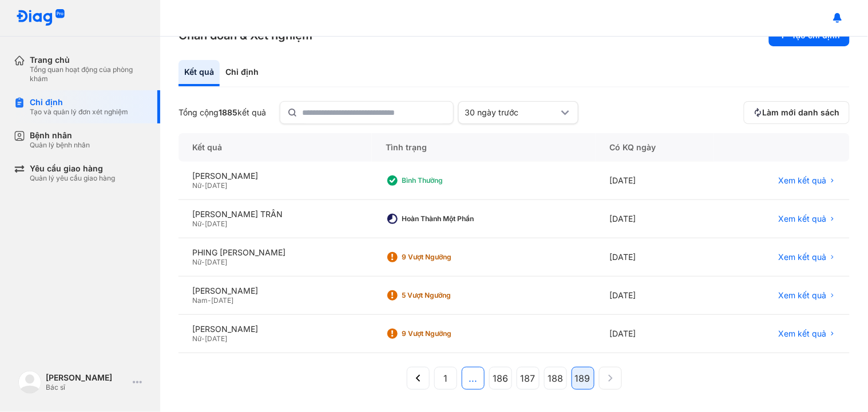  Describe the element at coordinates (583, 378) in the screenshot. I see `span: 189` at that location.